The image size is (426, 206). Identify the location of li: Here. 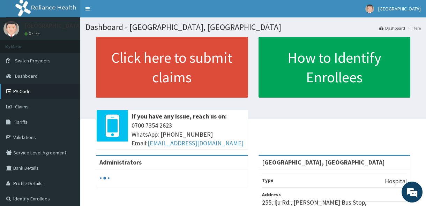
(414, 28).